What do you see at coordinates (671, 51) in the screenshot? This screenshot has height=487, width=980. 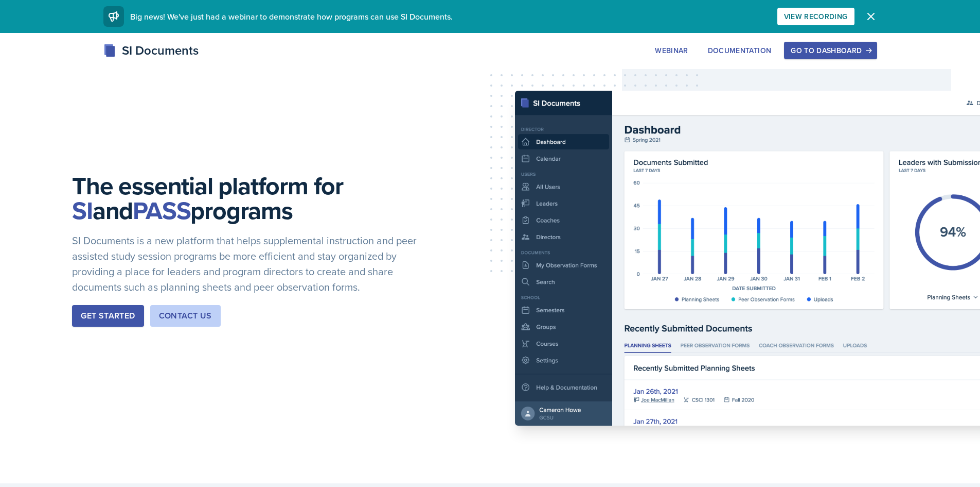 I see `div: Webinar` at bounding box center [671, 51].